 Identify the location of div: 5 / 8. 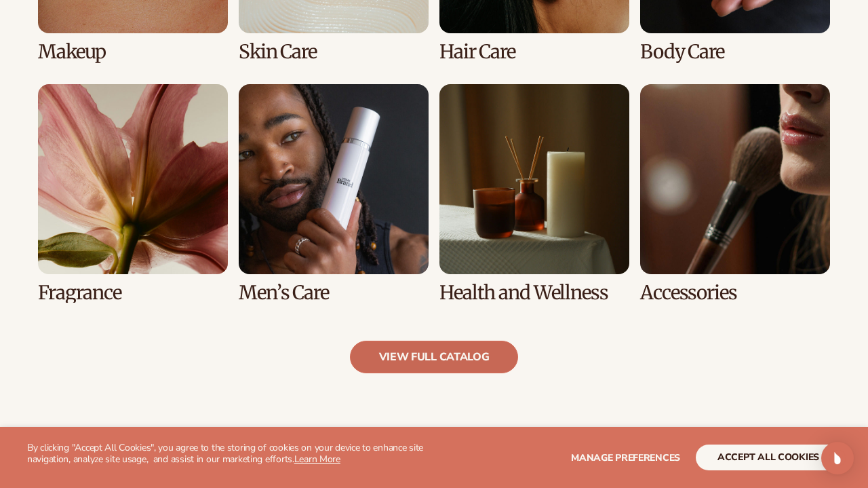
(133, 193).